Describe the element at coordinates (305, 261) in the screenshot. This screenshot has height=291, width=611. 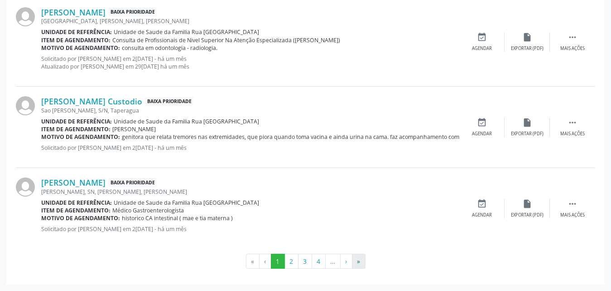
I see `button: Go to page 3` at that location.